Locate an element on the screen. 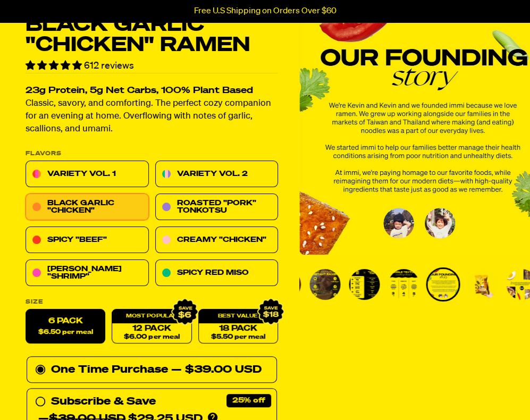 This screenshot has width=530, height=420. li: Go to slide 2 is located at coordinates (325, 284).